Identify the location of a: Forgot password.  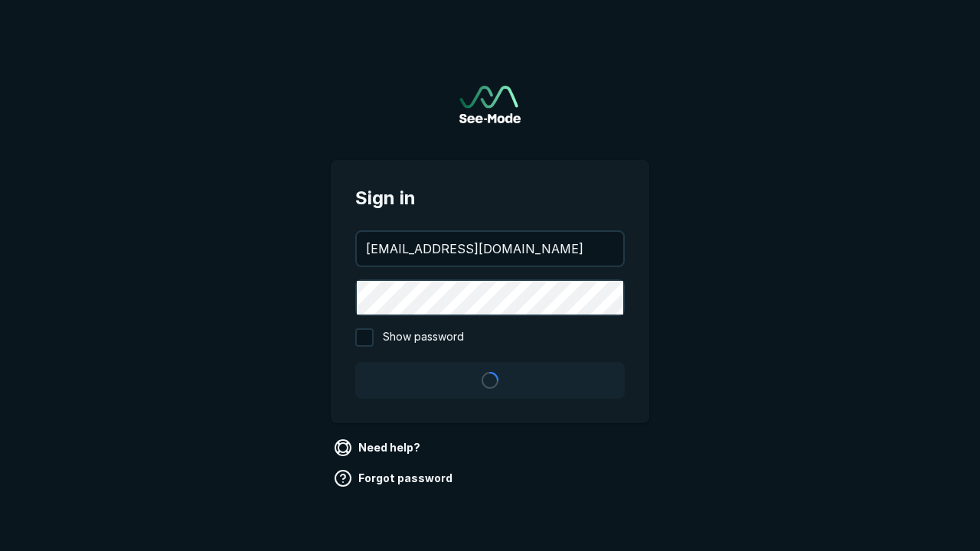
(394, 479).